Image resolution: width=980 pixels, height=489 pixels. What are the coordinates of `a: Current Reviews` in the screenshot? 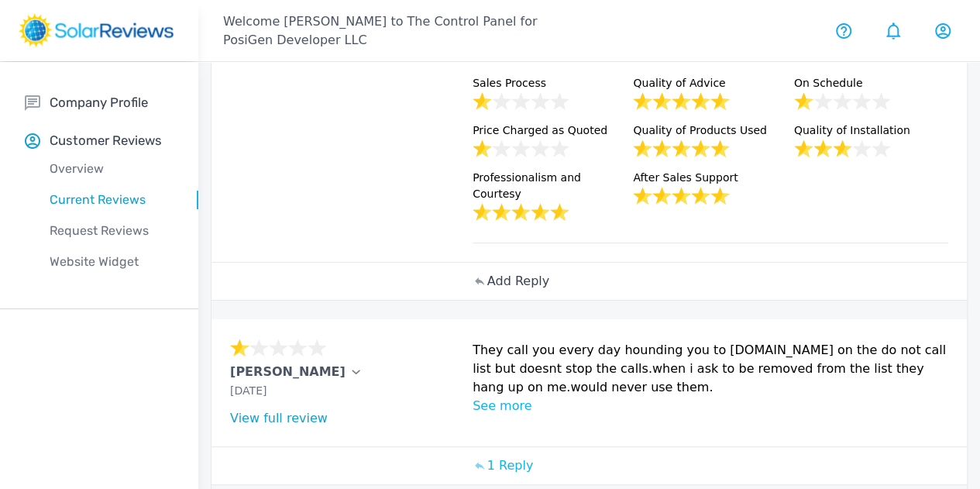 It's located at (112, 200).